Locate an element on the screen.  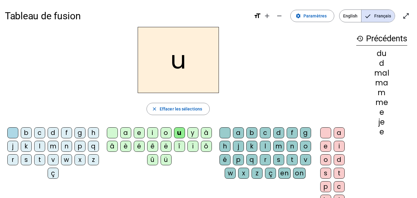
div: en is located at coordinates (285, 173).